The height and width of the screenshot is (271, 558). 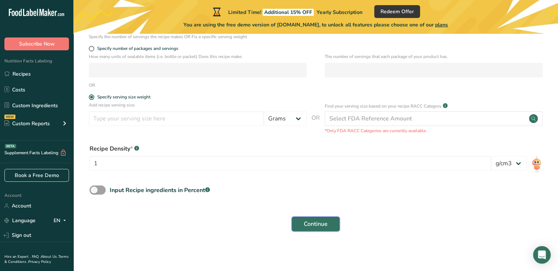 What do you see at coordinates (315, 124) in the screenshot?
I see `span: OR` at bounding box center [315, 124].